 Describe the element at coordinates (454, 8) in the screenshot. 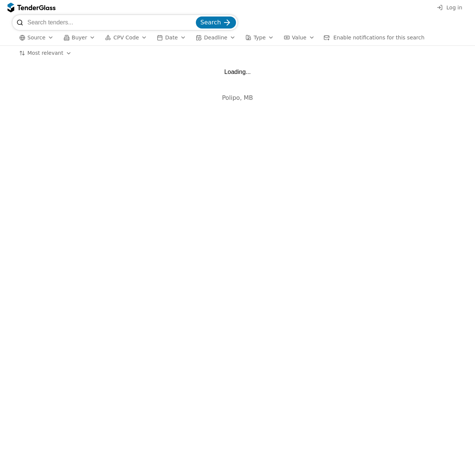

I see `span: Log in` at that location.